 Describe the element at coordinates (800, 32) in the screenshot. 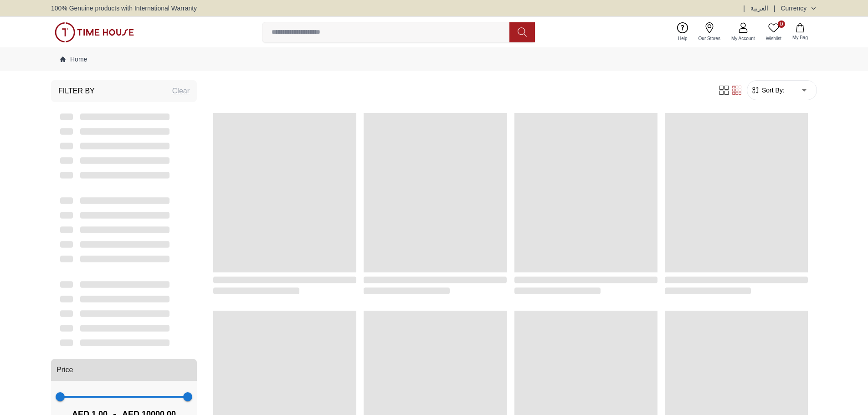

I see `button: My Bag` at that location.